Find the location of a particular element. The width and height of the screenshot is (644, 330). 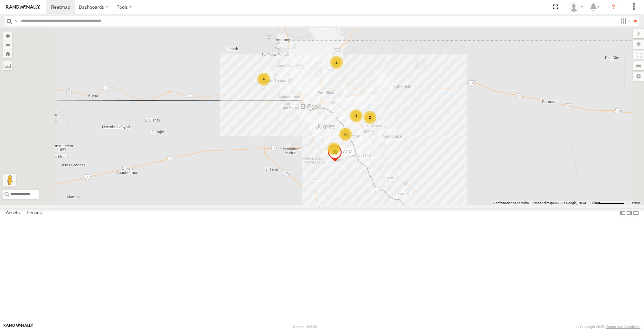

label: Measure is located at coordinates (7, 66).